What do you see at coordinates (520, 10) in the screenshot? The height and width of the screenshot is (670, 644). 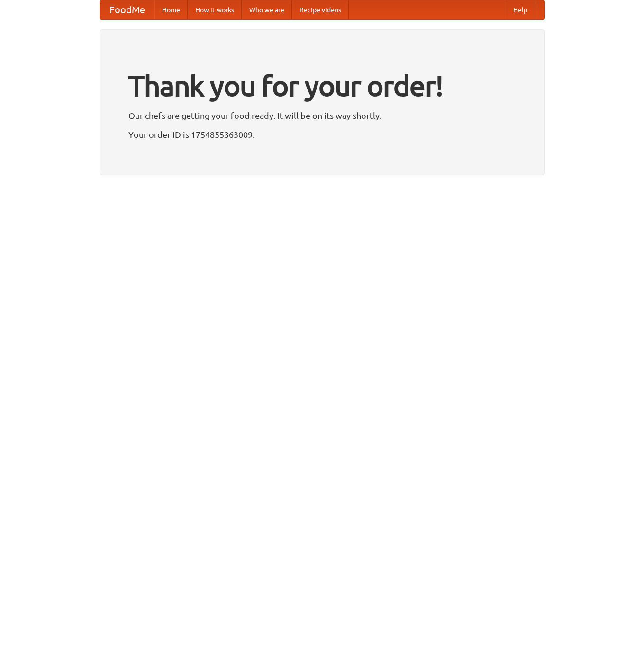 I see `a: Help` at bounding box center [520, 10].